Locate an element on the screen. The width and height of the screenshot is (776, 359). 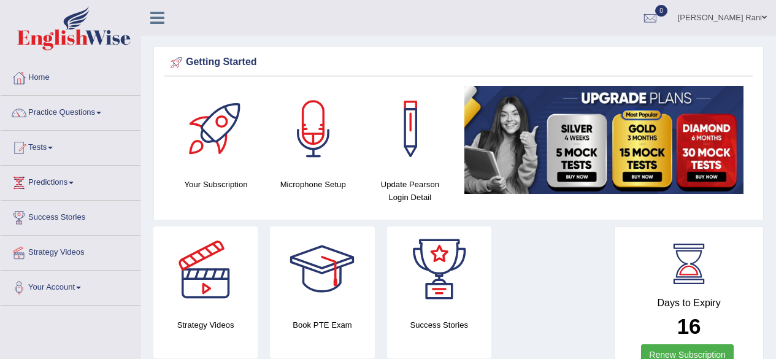
h4: Days to Expiry is located at coordinates (689, 303).